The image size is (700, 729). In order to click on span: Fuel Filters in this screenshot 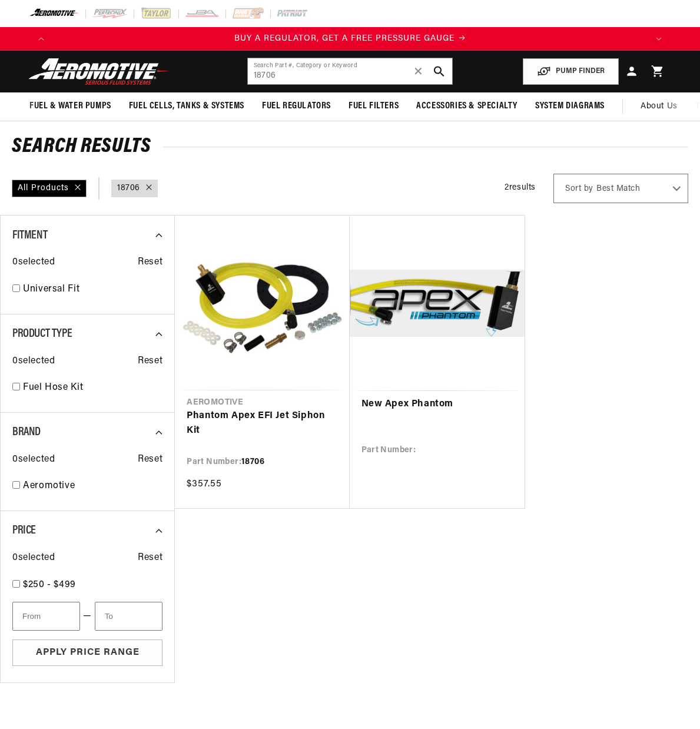, I will do `click(373, 106)`.